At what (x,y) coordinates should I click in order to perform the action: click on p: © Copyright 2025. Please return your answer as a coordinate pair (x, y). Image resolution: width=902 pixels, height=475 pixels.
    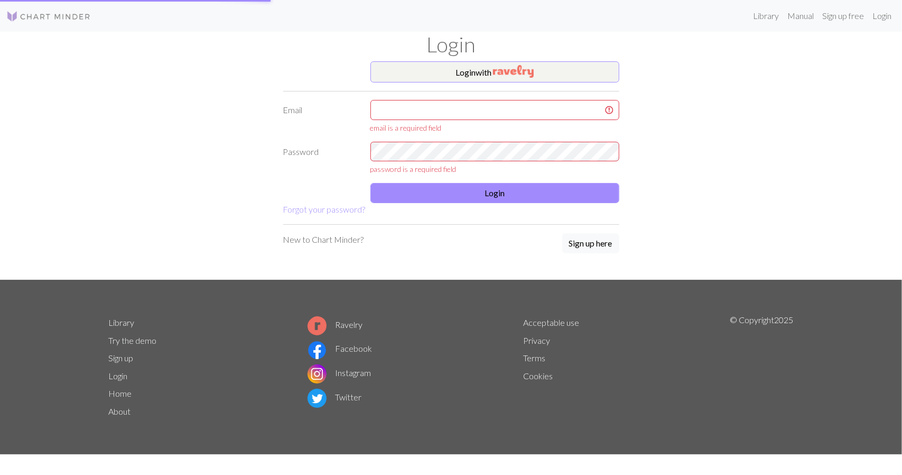
    Looking at the image, I should click on (762, 367).